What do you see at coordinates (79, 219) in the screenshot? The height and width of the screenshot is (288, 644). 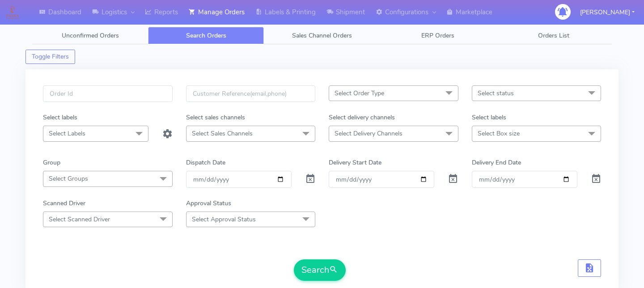 I see `span: Select Scanned Driver` at bounding box center [79, 219].